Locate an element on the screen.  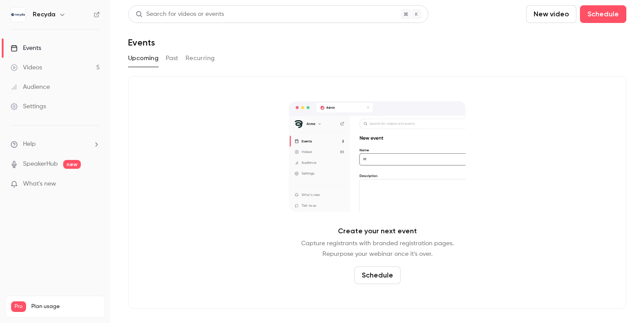
div: Events is located at coordinates (26, 48).